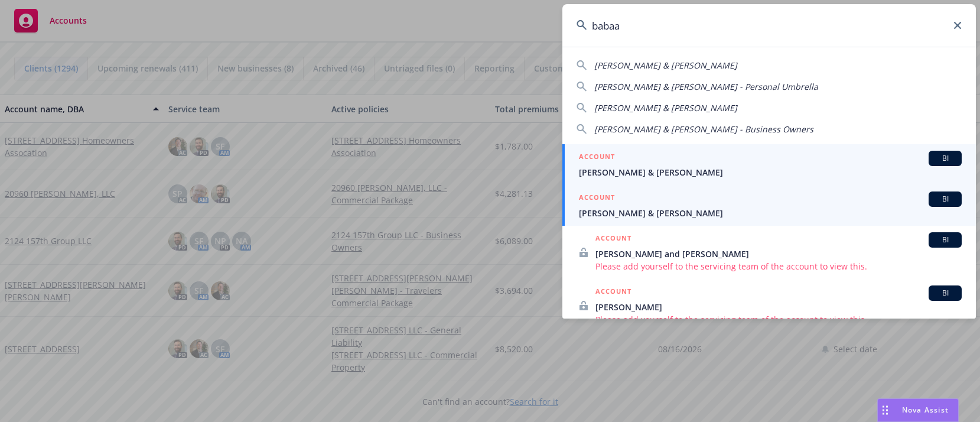 This screenshot has height=422, width=980. What do you see at coordinates (925, 409) in the screenshot?
I see `span: Nova Assist` at bounding box center [925, 409].